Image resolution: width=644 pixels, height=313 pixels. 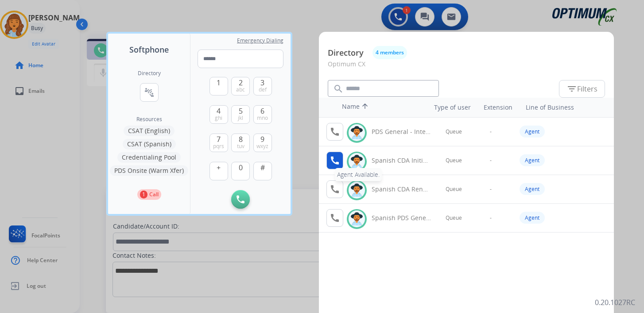 I want to click on mat-icon: filter_list, so click(x=572, y=89).